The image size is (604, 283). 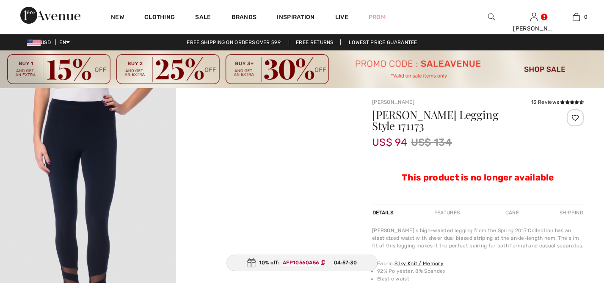 What do you see at coordinates (203, 18) in the screenshot?
I see `a: Sale` at bounding box center [203, 18].